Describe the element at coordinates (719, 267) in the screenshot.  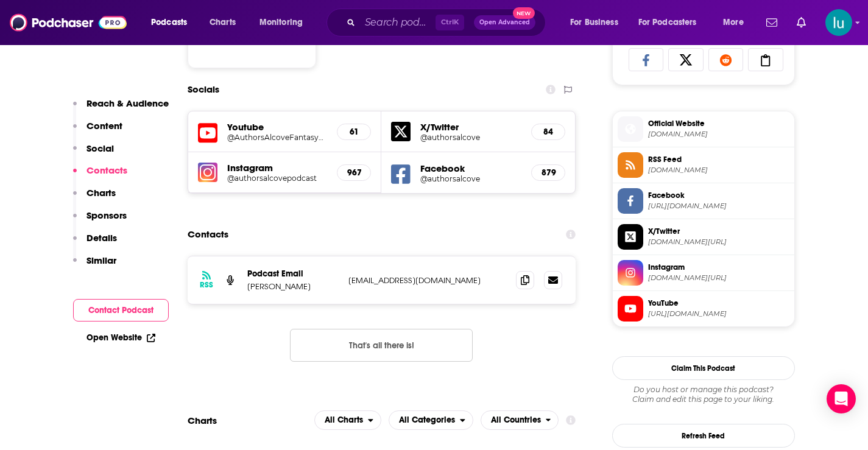
I see `span: Instagram` at that location.